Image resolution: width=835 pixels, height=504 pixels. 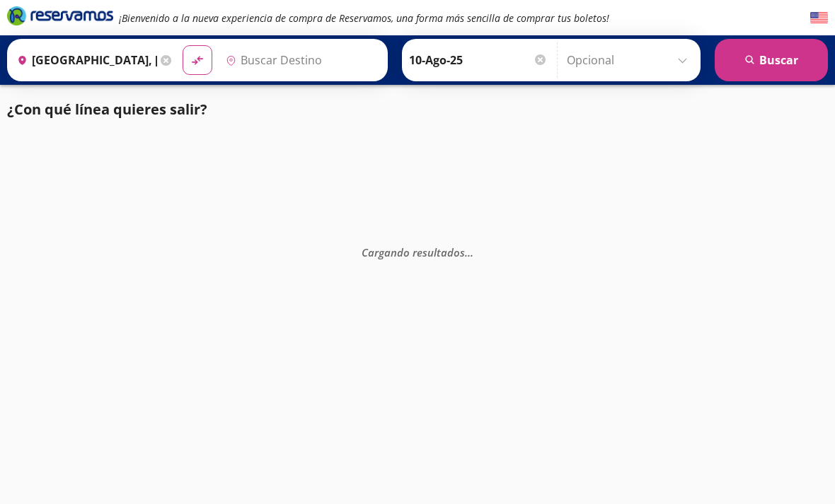 What do you see at coordinates (417, 252) in the screenshot?
I see `em: Cargando resultados` at bounding box center [417, 252].